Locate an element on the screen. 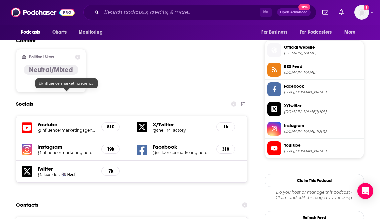 This screenshot has height=219, width=380. span: Podcasts is located at coordinates (30, 32).